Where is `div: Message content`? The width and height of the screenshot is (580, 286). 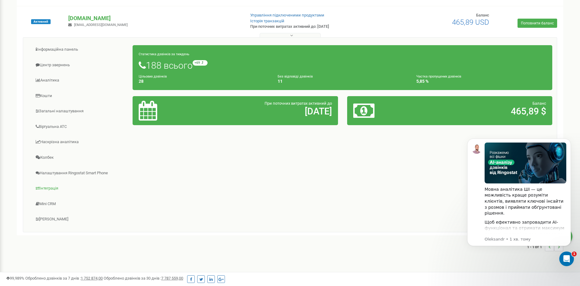
div: Message content is located at coordinates (67, 59).